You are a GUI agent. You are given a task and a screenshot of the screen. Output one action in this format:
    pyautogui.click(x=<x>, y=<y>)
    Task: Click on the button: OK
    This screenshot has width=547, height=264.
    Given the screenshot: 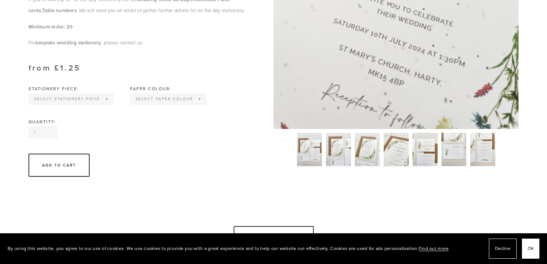 What is the action you would take?
    pyautogui.click(x=530, y=249)
    